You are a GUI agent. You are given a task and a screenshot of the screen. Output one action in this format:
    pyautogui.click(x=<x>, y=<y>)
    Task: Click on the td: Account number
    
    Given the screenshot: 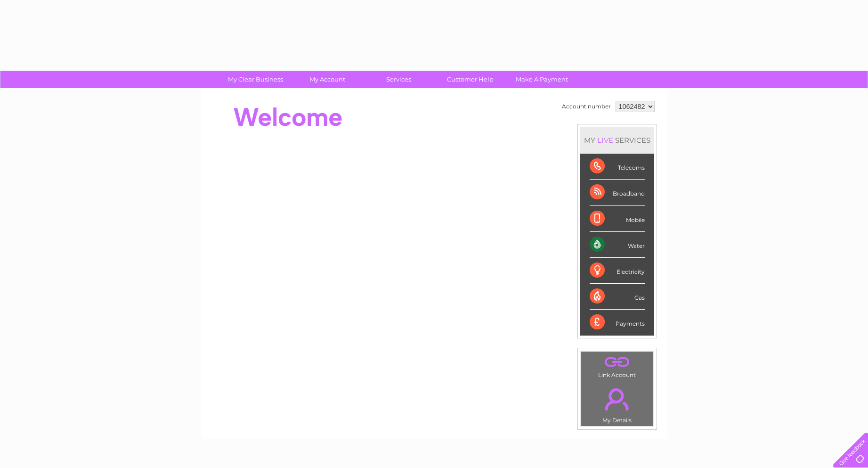 What is the action you would take?
    pyautogui.click(x=586, y=107)
    